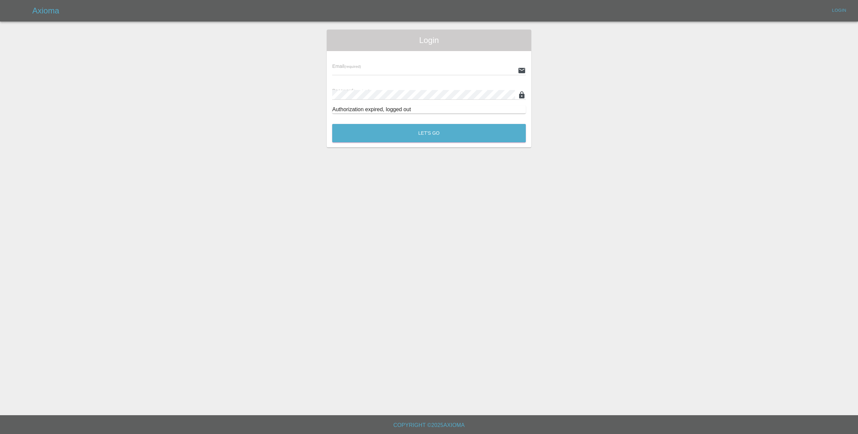 Image resolution: width=858 pixels, height=434 pixels. Describe the element at coordinates (429, 40) in the screenshot. I see `span: Login` at that location.